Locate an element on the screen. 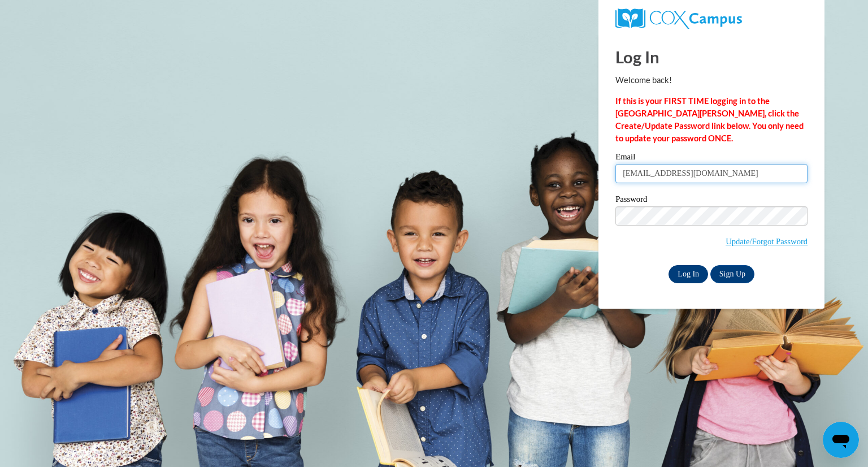 Image resolution: width=868 pixels, height=467 pixels. a: Sign Up is located at coordinates (733, 274).